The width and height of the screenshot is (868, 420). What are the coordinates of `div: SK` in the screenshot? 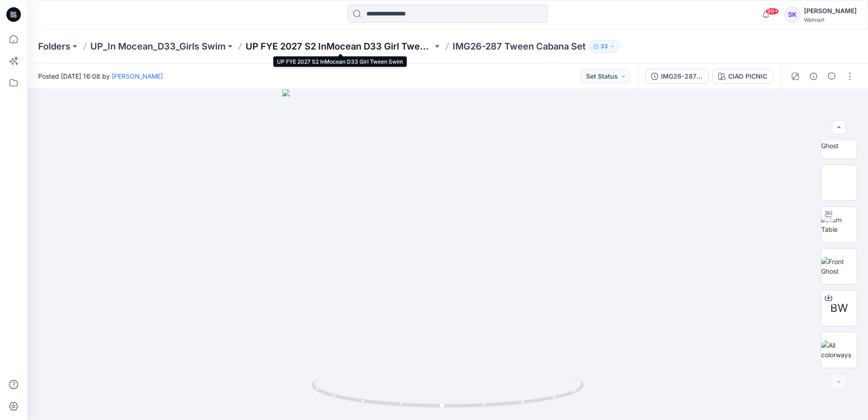 It's located at (792, 15).